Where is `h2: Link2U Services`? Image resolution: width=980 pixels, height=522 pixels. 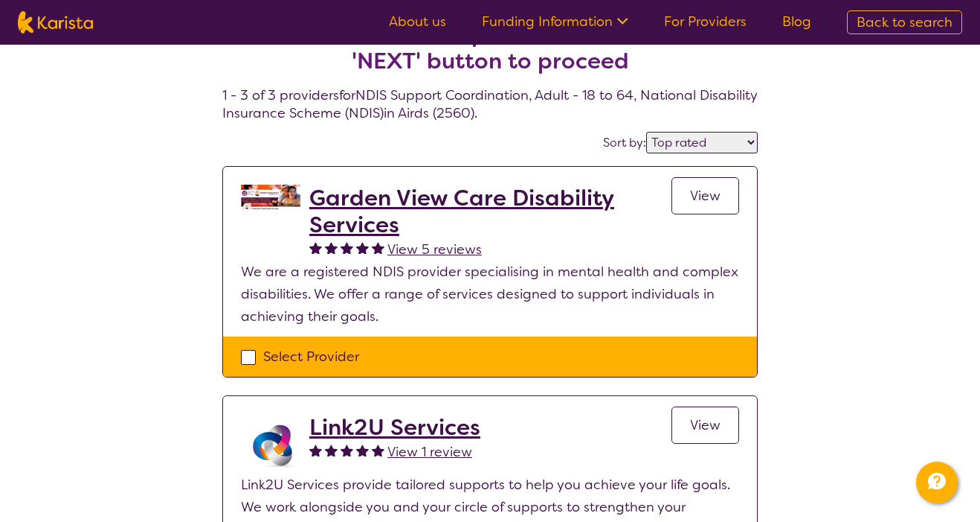 h2: Link2U Services is located at coordinates (395, 427).